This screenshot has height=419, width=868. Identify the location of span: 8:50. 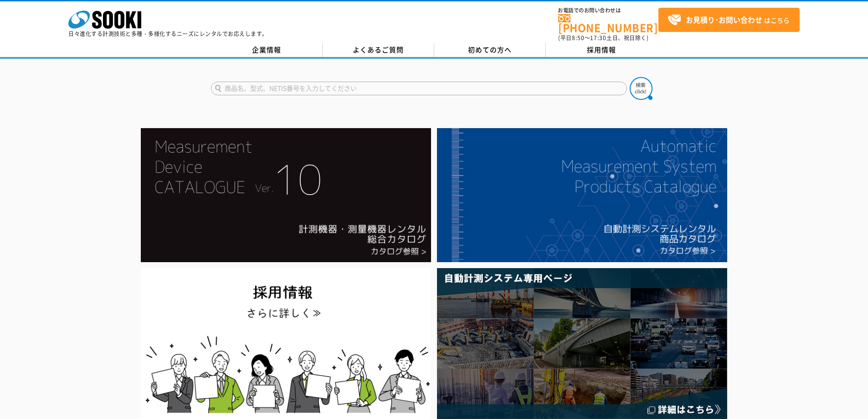
(579, 38).